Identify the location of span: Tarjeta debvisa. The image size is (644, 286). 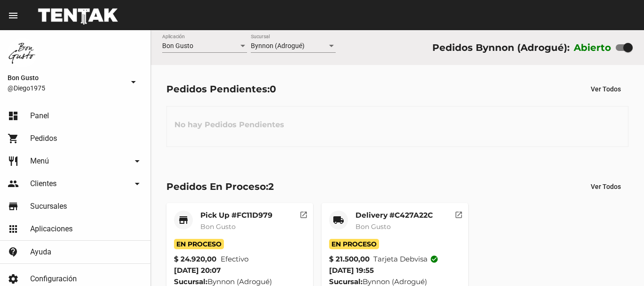
(406, 260).